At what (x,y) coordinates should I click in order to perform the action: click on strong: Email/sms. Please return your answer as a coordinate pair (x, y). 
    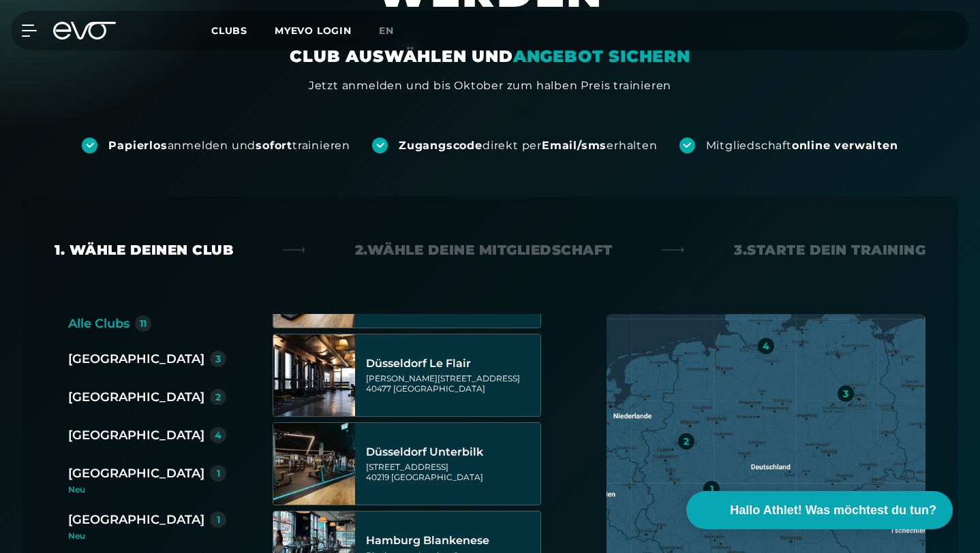
    Looking at the image, I should click on (574, 145).